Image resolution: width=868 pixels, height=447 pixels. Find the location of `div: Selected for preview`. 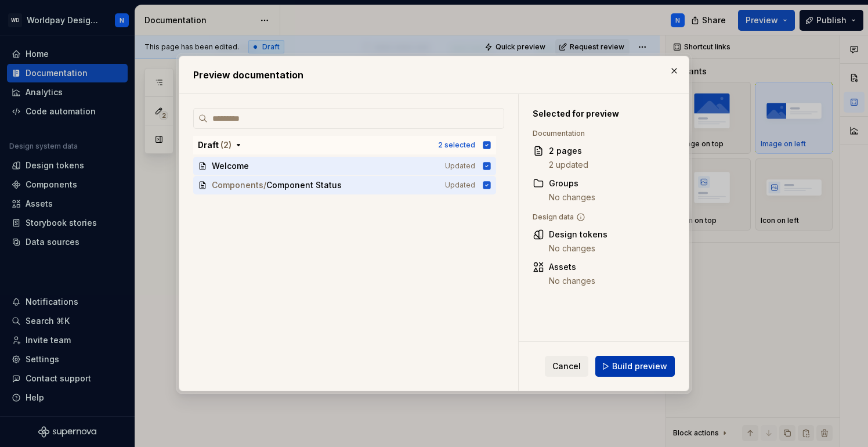

div: Selected for preview is located at coordinates (601, 114).